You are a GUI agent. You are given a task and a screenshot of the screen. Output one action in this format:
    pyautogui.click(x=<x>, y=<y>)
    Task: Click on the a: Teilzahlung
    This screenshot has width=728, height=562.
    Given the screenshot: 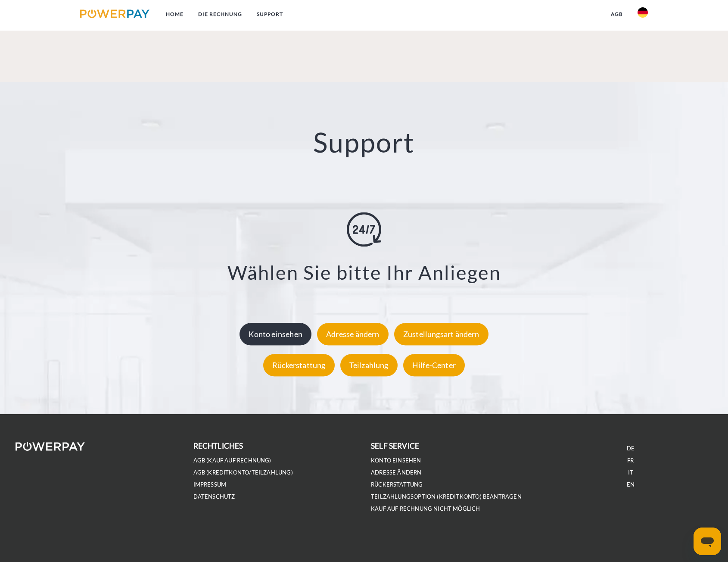 What is the action you would take?
    pyautogui.click(x=369, y=366)
    